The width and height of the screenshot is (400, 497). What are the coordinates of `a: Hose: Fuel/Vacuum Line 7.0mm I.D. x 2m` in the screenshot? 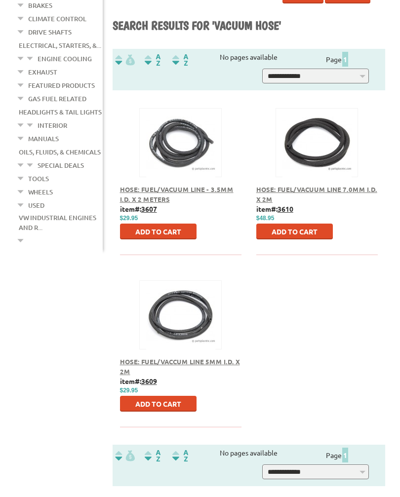 It's located at (316, 194).